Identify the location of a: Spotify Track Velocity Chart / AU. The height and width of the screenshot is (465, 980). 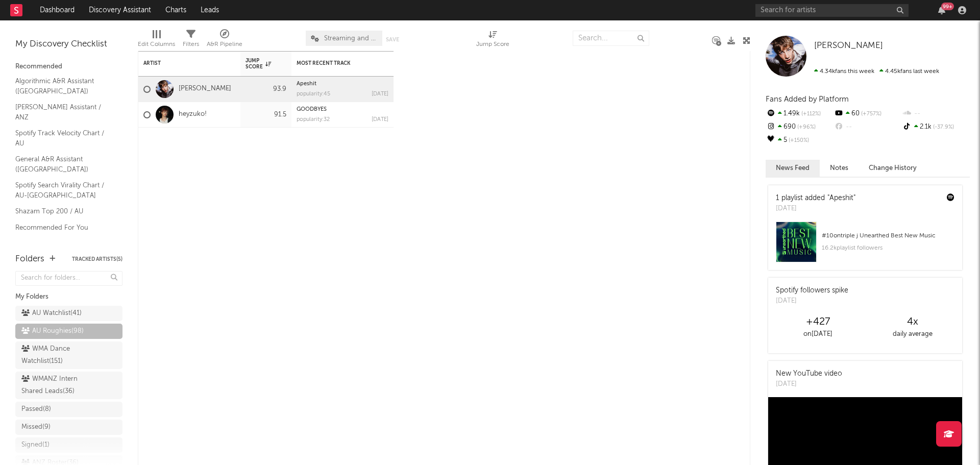
(64, 138).